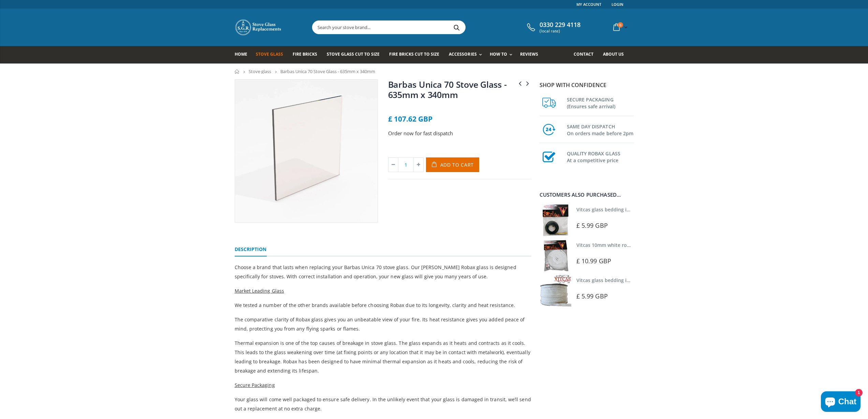  I want to click on h3: SAME DAY DISPATCH On orders made before 2pm, so click(600, 129).